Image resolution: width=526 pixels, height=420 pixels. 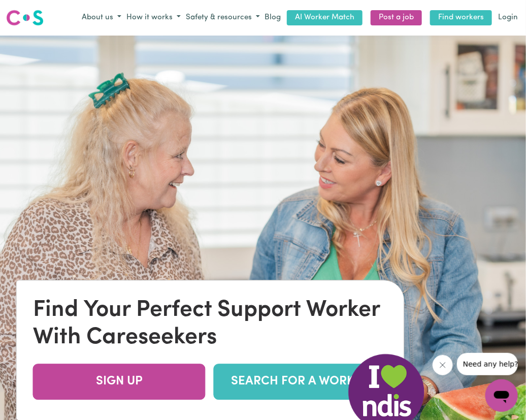 I want to click on img: Careseekers logo, so click(x=25, y=18).